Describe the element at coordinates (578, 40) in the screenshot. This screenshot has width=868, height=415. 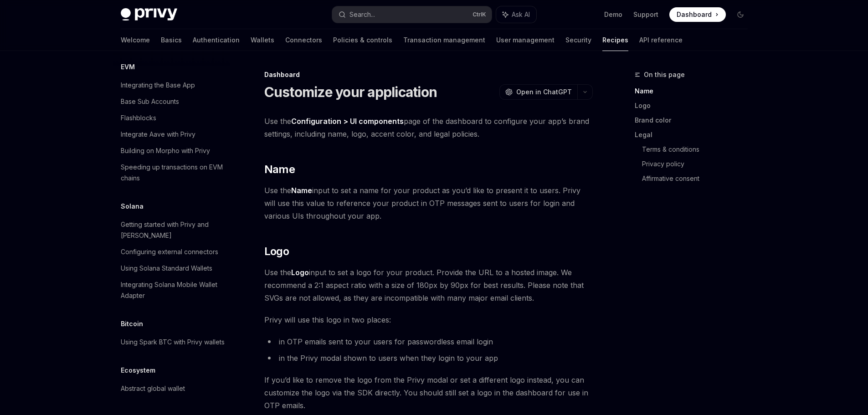
I see `a: Security` at that location.